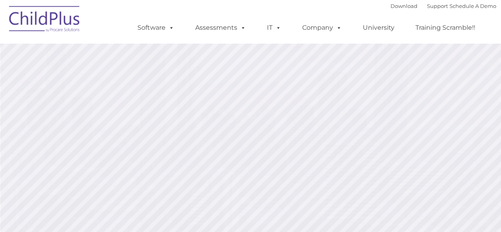  Describe the element at coordinates (45, 20) in the screenshot. I see `img: ChildPlus by Procare Solutions` at that location.